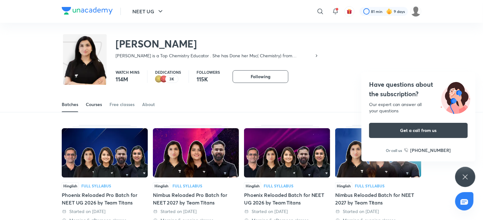 The image size is (483, 220). Describe the element at coordinates (196, 199) in the screenshot. I see `div: Nimbus Reloaded Pro Batch for NEET 2027 by Team Titans` at that location.